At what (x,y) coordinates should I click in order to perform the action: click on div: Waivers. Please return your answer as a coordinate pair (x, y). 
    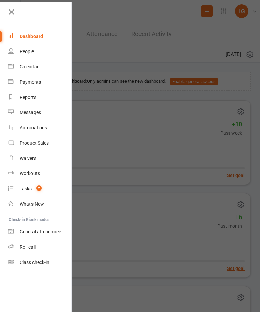
    Looking at the image, I should click on (28, 158).